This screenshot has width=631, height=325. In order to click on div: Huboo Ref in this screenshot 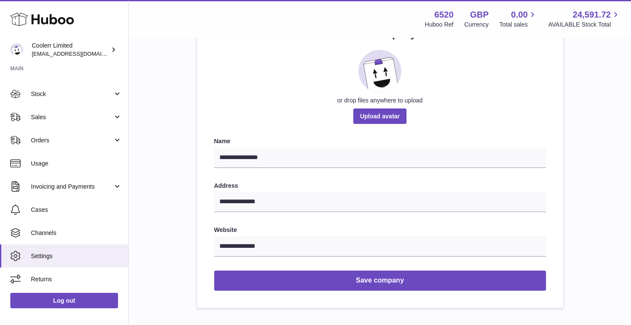, I will do `click(439, 24)`.